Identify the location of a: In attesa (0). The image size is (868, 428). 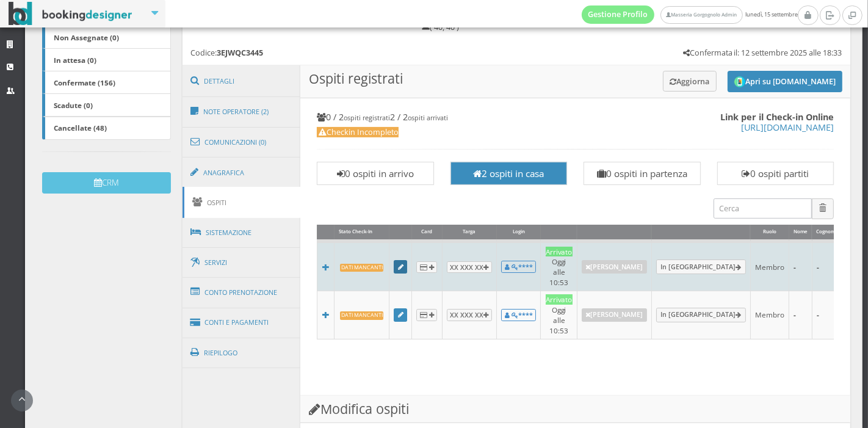
(106, 60).